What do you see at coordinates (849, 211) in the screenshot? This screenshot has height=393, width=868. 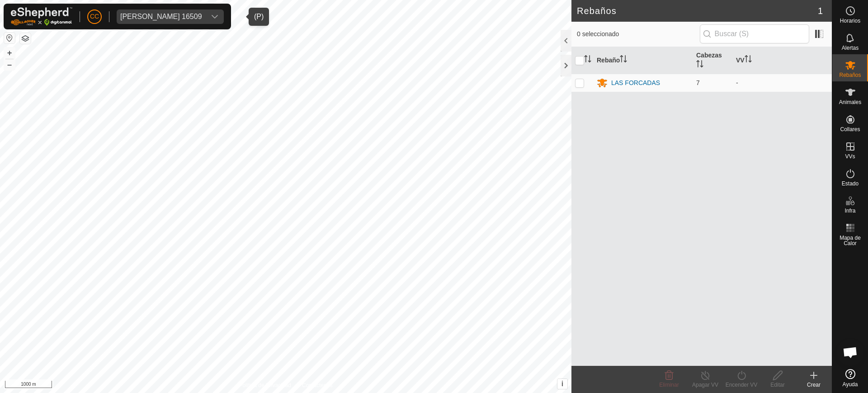 I see `span: Infra` at bounding box center [849, 211].